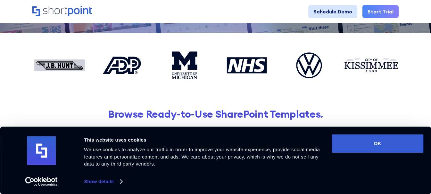 The height and width of the screenshot is (194, 431). I want to click on span: We use cookies to analyze our traffic in order to improve your website experience, provide social..., so click(202, 157).